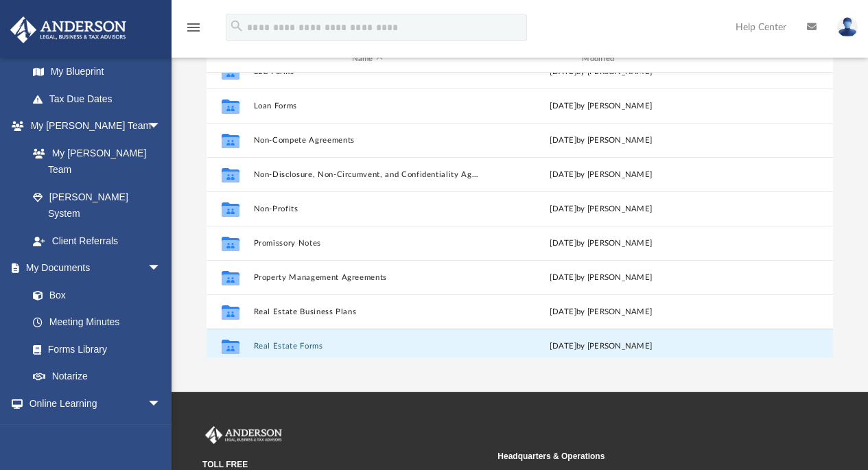  What do you see at coordinates (367, 140) in the screenshot?
I see `button: Non-Compete Agreements` at bounding box center [367, 140].